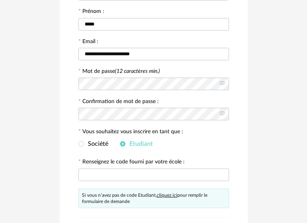  Describe the element at coordinates (121, 71) in the screenshot. I see `label: Mot de passe` at that location.